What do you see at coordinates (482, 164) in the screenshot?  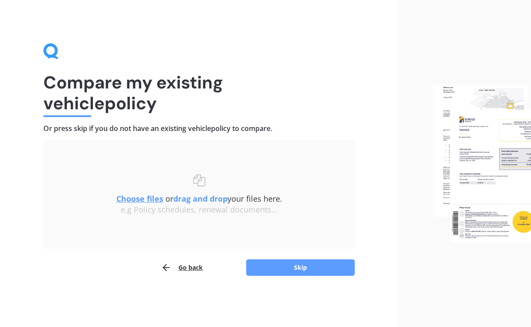 I see `img: files.webp` at bounding box center [482, 164].